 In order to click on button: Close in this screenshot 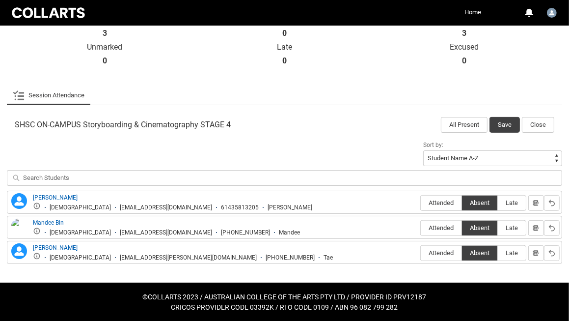, I will do `click(538, 125)`.